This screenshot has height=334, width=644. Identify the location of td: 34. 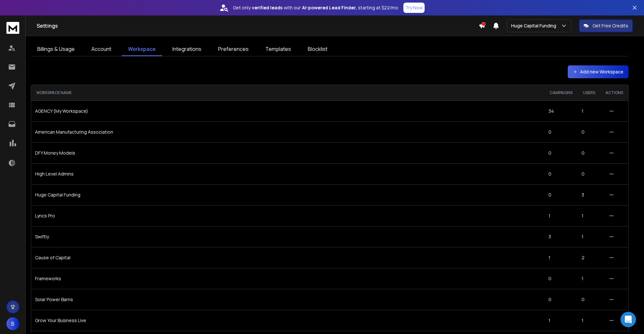
(561, 111).